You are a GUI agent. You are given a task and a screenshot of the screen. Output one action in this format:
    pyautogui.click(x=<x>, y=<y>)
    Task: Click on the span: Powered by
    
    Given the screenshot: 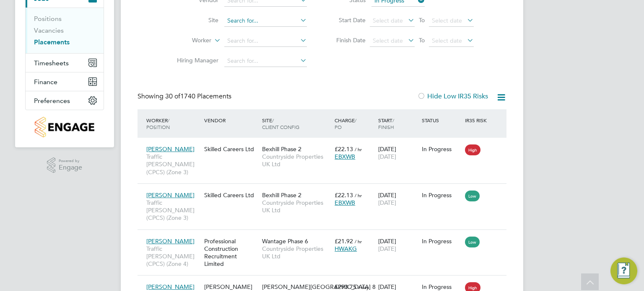 What is the action you would take?
    pyautogui.click(x=70, y=161)
    